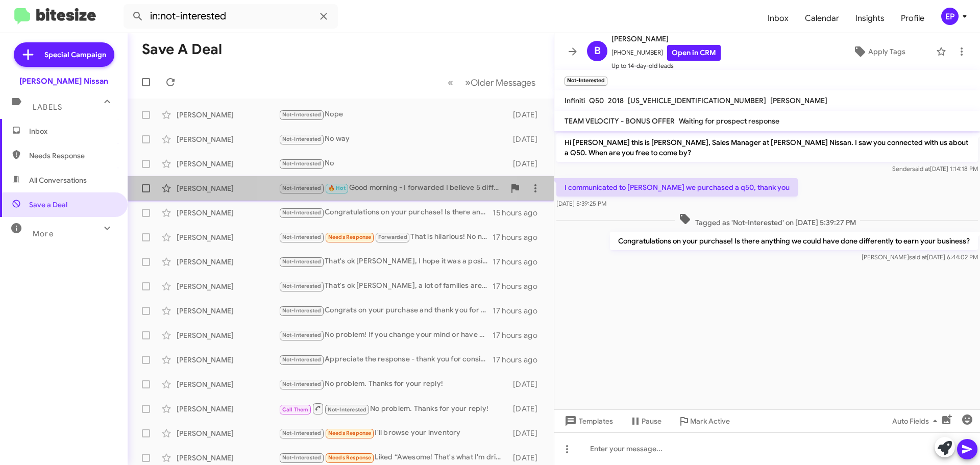 The height and width of the screenshot is (465, 980). I want to click on div: Nope, so click(393, 114).